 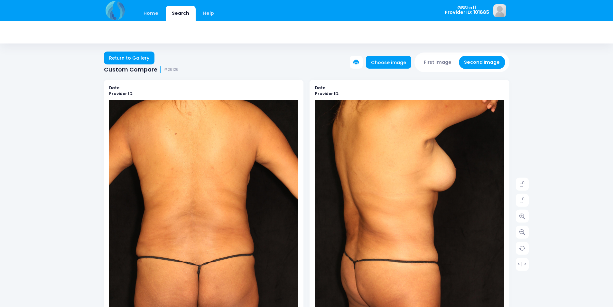 I want to click on button: Second Image, so click(x=482, y=62).